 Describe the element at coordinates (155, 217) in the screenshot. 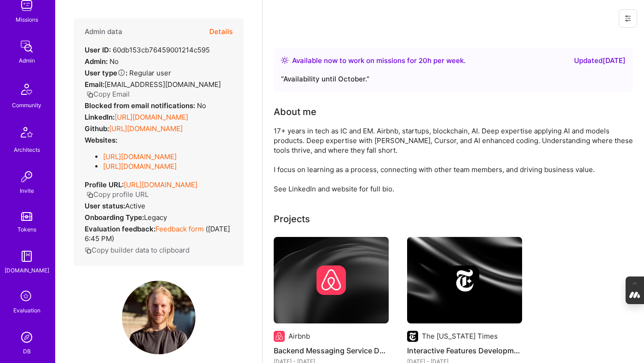

I see `span: legacy` at that location.